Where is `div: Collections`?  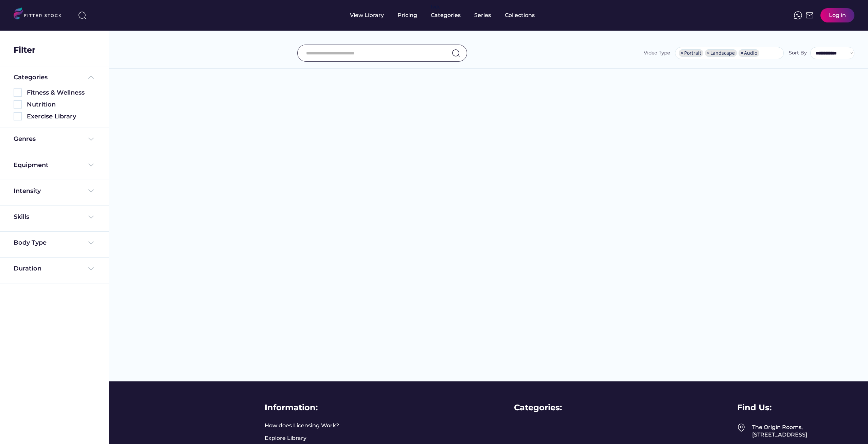
div: Collections is located at coordinates (520, 15).